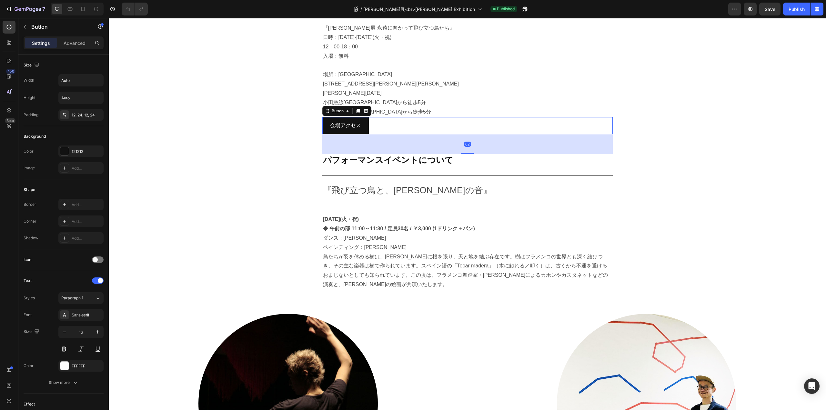  I want to click on p: 会場アクセス, so click(237, 107).